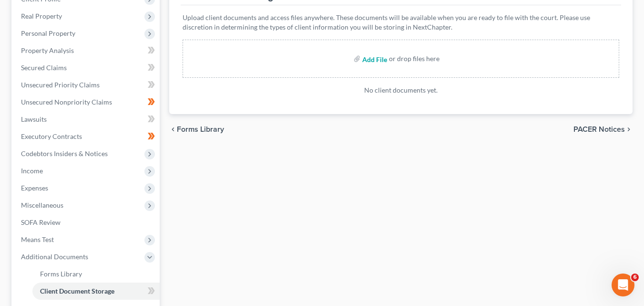 The width and height of the screenshot is (644, 306). I want to click on span: Personal Property, so click(48, 33).